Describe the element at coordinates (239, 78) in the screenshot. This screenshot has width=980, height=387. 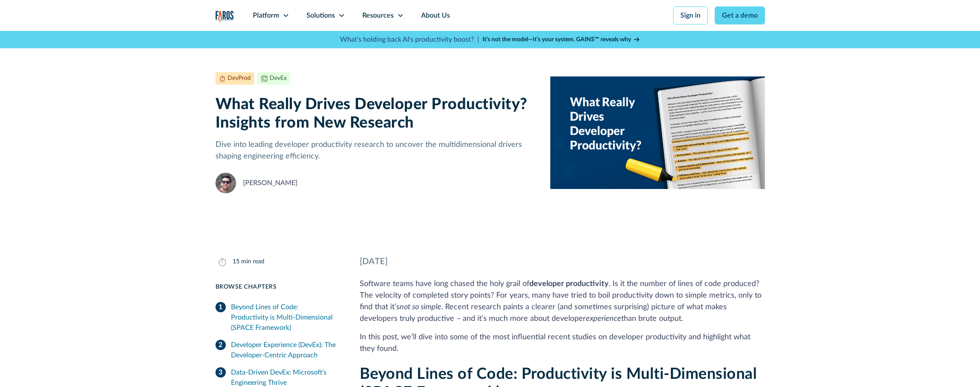
I see `div: DevProd` at that location.